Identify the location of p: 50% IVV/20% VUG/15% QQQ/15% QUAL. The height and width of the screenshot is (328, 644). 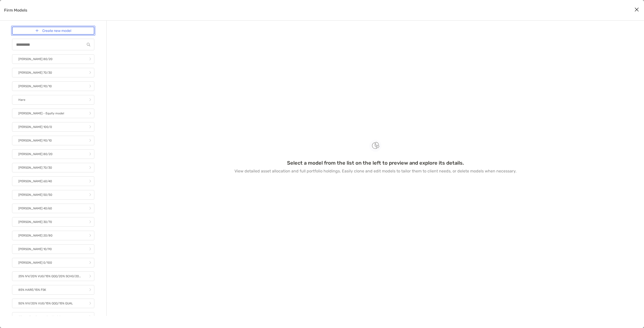
(45, 303).